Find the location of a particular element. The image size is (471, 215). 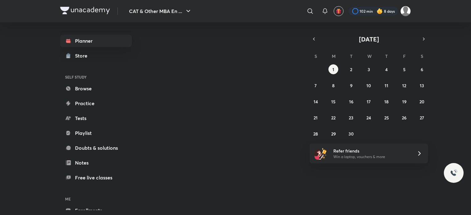

button: September 3, 2025 is located at coordinates (369, 69).